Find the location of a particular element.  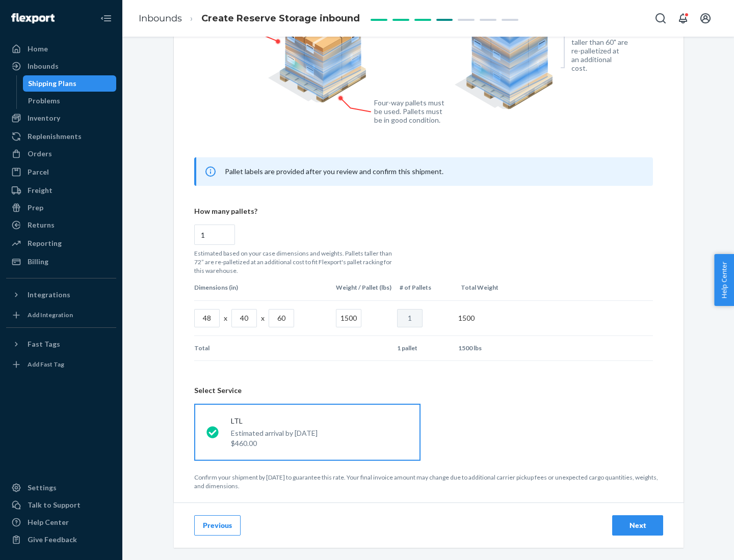

p: Estimated based on your case dimensions and weights. Pallets taller than 72” are re-palletized at... is located at coordinates (296, 261).